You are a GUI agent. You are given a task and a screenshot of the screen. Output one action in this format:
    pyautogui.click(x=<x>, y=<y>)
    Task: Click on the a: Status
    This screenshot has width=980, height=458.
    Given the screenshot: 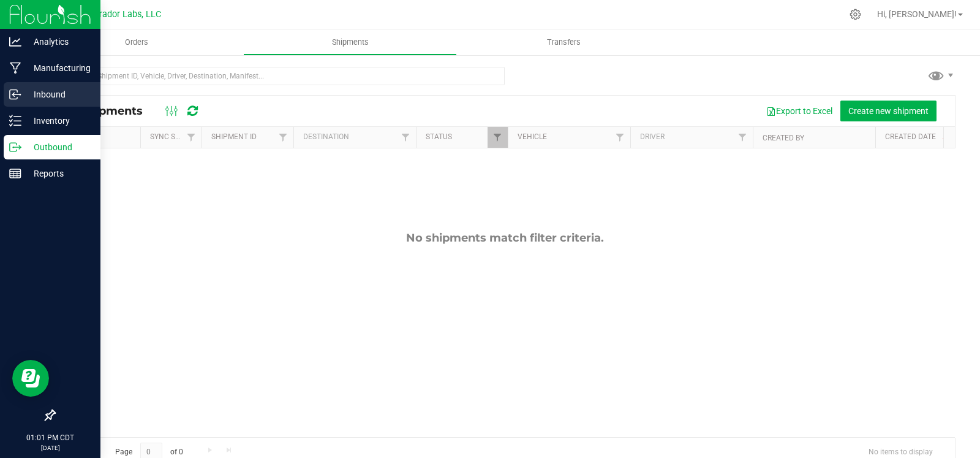 What is the action you would take?
    pyautogui.click(x=439, y=137)
    